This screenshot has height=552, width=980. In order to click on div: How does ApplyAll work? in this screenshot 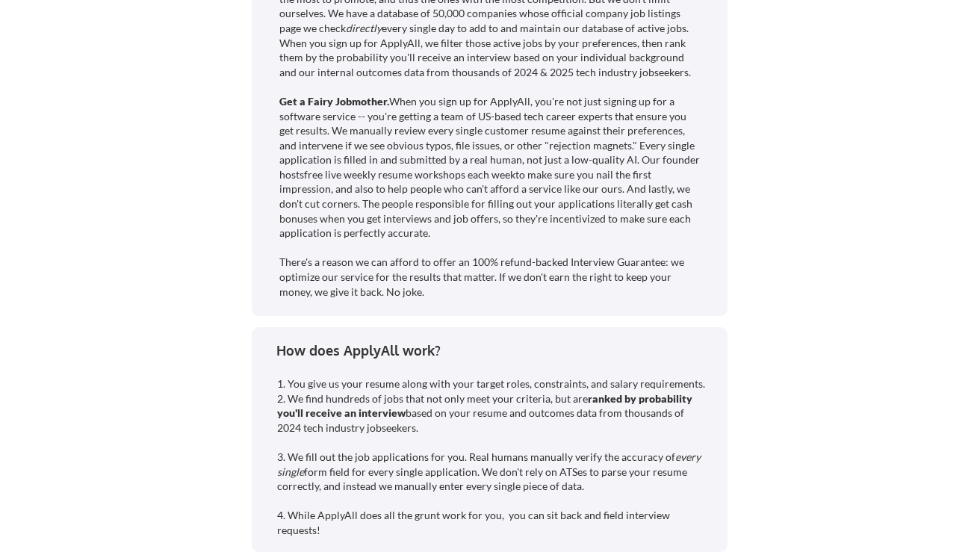, I will do `click(495, 351)`.